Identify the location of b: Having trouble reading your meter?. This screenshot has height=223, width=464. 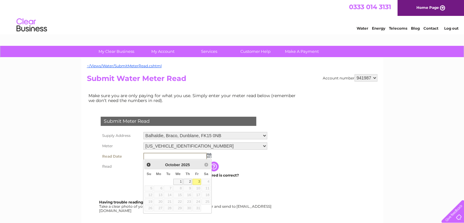
(133, 202).